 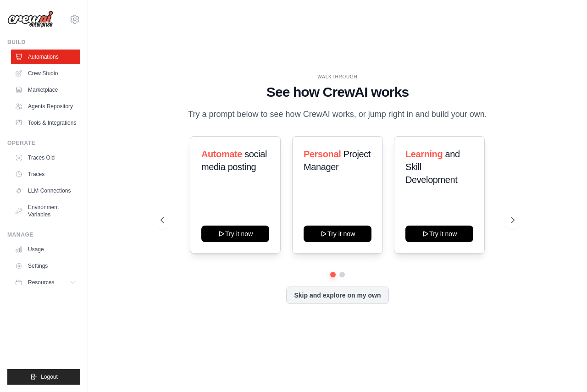 What do you see at coordinates (45, 157) in the screenshot?
I see `a: Traces Old` at bounding box center [45, 157].